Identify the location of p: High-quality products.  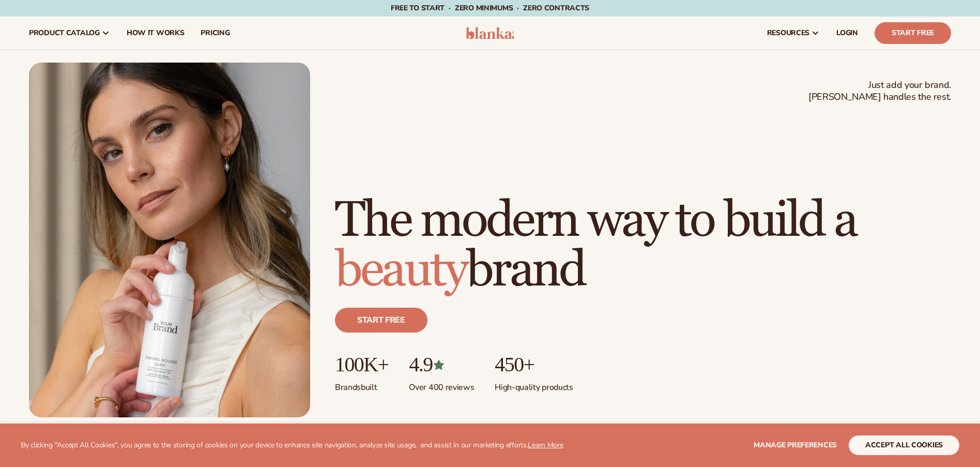
(533, 384).